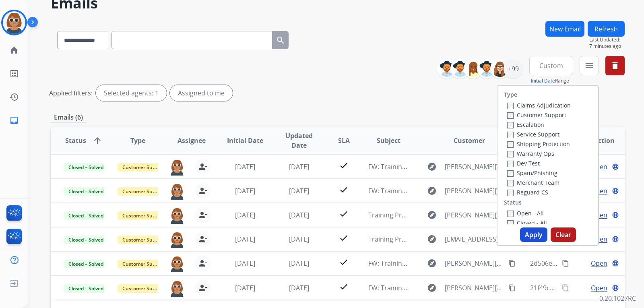 This screenshot has height=308, width=644. I want to click on div: Assigned to me, so click(201, 93).